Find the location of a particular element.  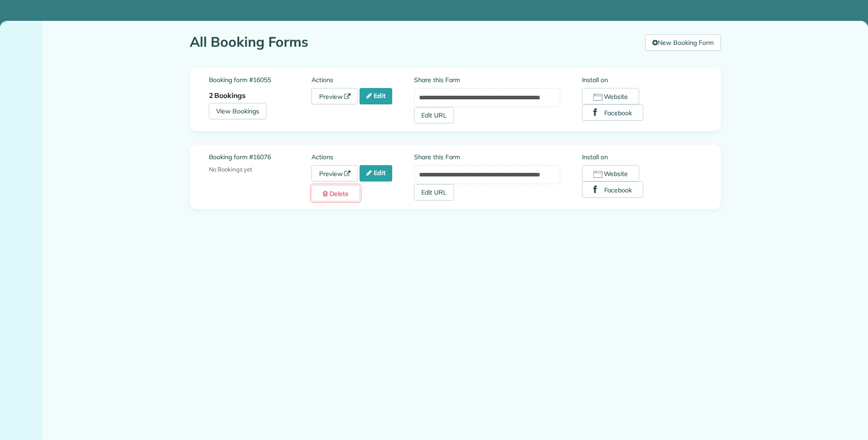

label: Booking form #16055 is located at coordinates (260, 80).